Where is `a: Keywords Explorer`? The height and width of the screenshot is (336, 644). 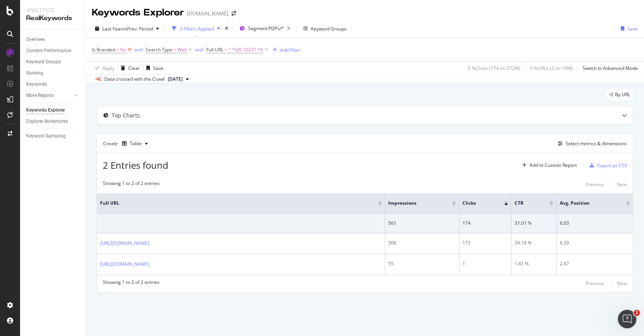
a: Keywords Explorer is located at coordinates (53, 110).